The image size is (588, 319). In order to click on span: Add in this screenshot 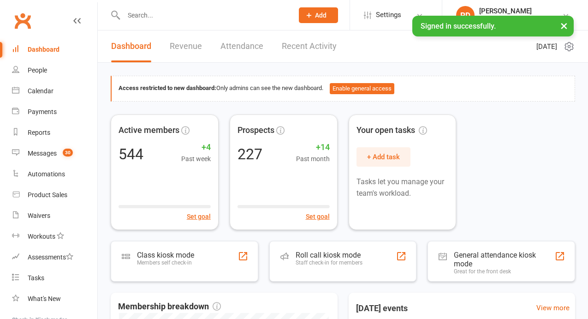, I will do `click(321, 15)`.